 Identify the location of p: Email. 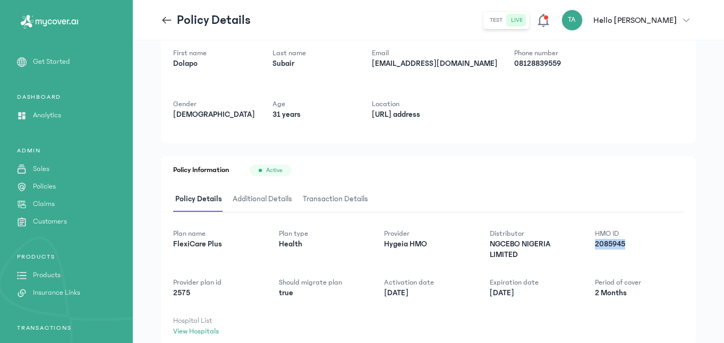
(434, 53).